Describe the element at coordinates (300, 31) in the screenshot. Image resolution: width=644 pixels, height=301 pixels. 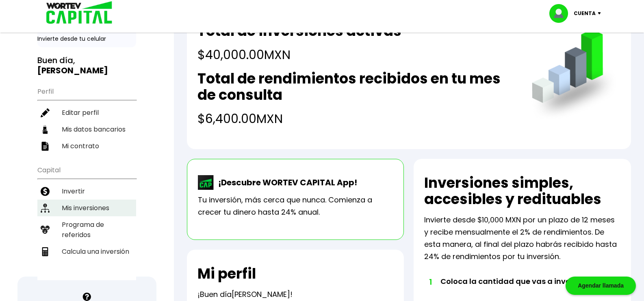
I see `h2: Total de inversiones activas` at that location.